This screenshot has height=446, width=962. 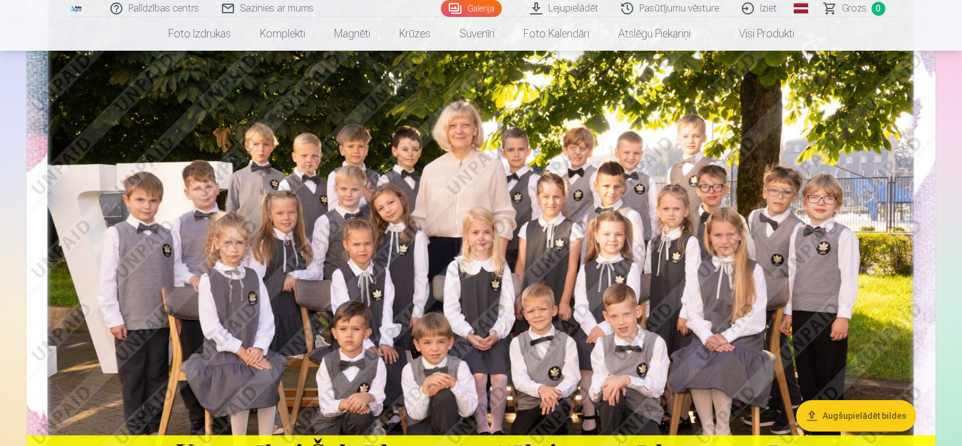 What do you see at coordinates (757, 34) in the screenshot?
I see `a: Visi produkti` at bounding box center [757, 34].